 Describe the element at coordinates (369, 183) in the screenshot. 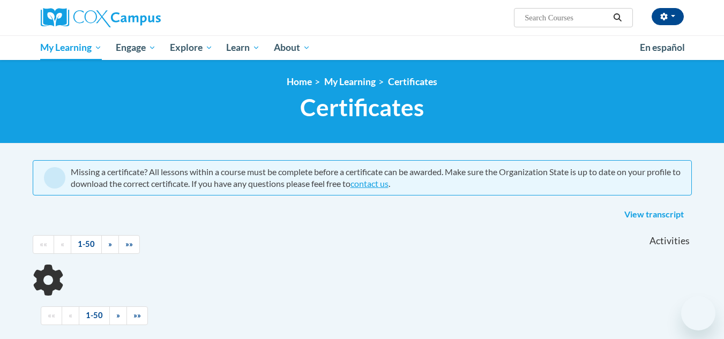

I see `a: contact us` at that location.